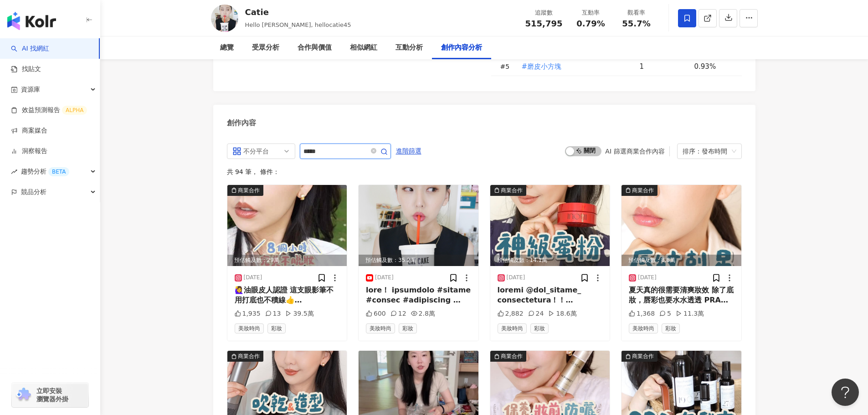 Image resolution: width=868 pixels, height=415 pixels. I want to click on span: 資源庫, so click(30, 90).